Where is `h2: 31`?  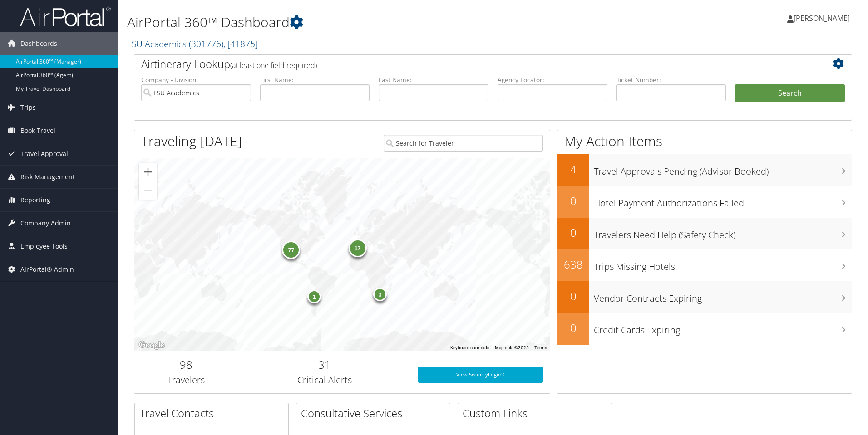
h2: 31 is located at coordinates (325, 365).